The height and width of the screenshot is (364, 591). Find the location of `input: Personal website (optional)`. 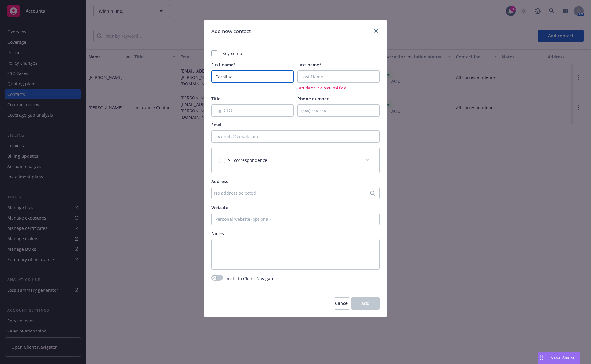

input: Personal website (optional) is located at coordinates (296, 219).